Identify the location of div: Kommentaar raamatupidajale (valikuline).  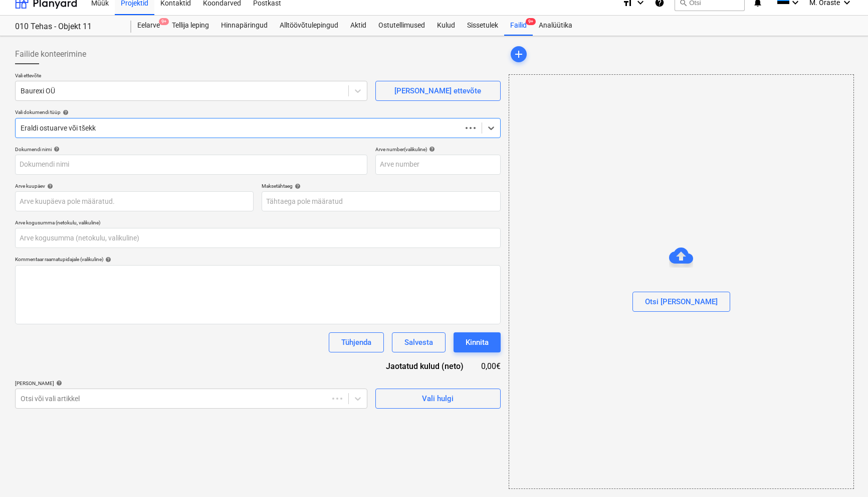
(258, 259).